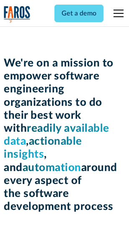  Describe the element at coordinates (64, 135) in the screenshot. I see `h1: We're on a mission to empower software engineering organizations to do their best work with , , a...` at that location.